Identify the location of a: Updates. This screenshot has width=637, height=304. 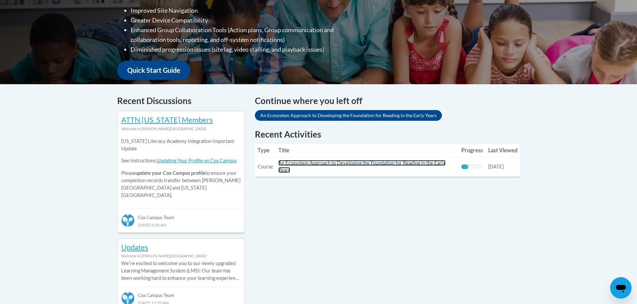
(135, 247).